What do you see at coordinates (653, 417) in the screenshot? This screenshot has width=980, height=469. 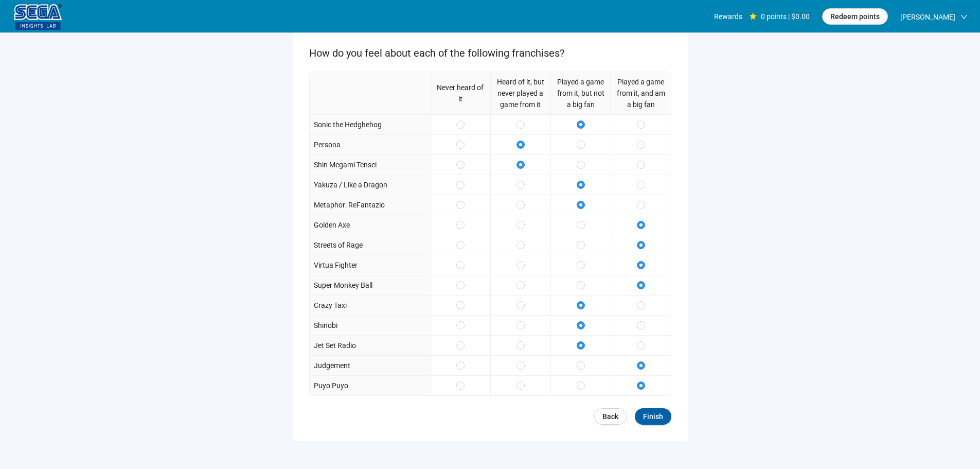 I see `span: Finish` at bounding box center [653, 417].